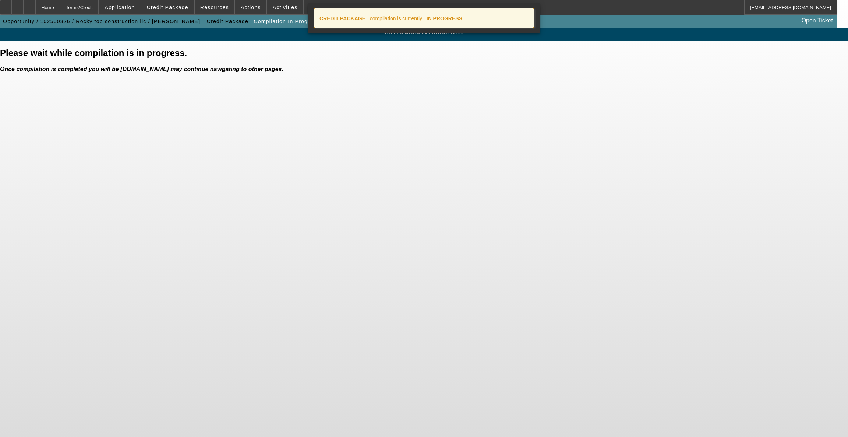 This screenshot has width=848, height=437. Describe the element at coordinates (342, 18) in the screenshot. I see `strong: CREDIT PACKAGE` at that location.